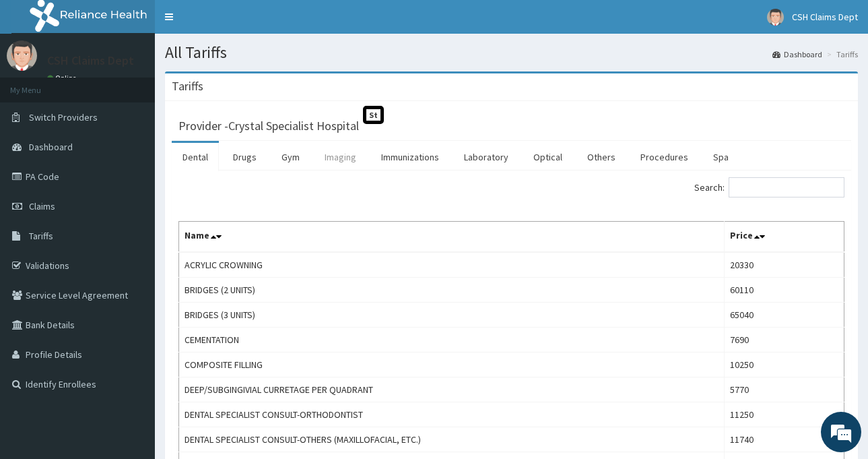 This screenshot has width=868, height=459. I want to click on th: Name, so click(452, 237).